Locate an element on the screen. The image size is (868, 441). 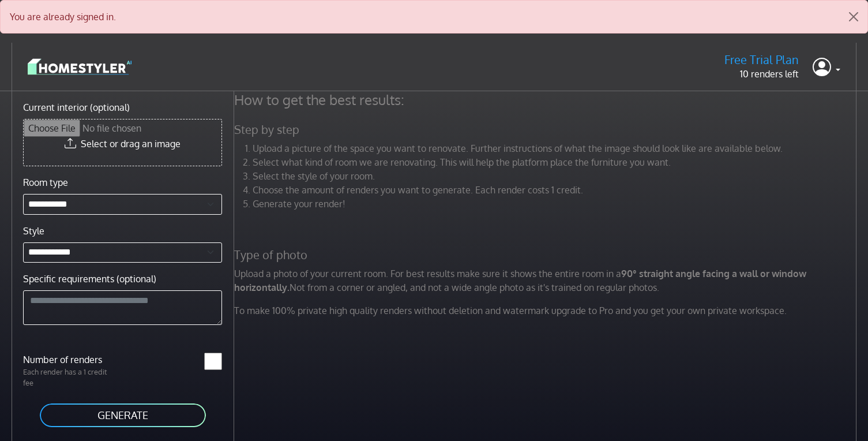
label: Style is located at coordinates (33, 231).